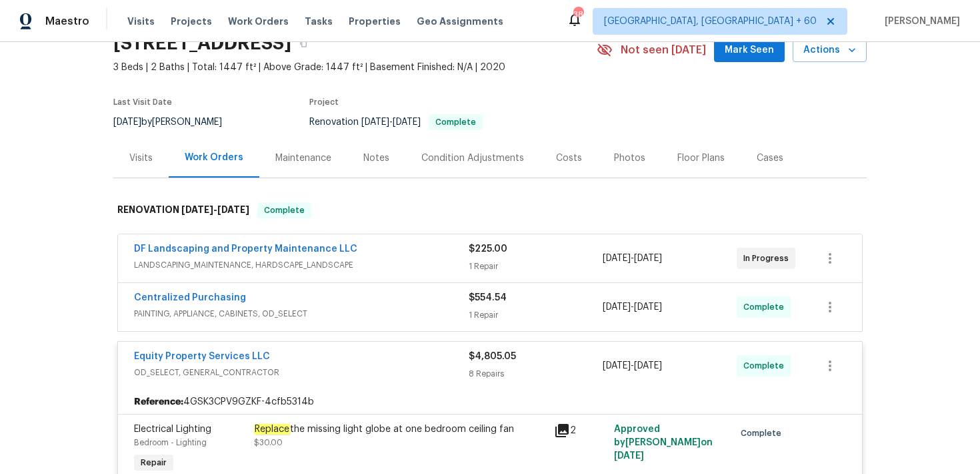  What do you see at coordinates (301, 372) in the screenshot?
I see `span: OD_SELECT, GENERAL_CONTRACTOR` at bounding box center [301, 372].